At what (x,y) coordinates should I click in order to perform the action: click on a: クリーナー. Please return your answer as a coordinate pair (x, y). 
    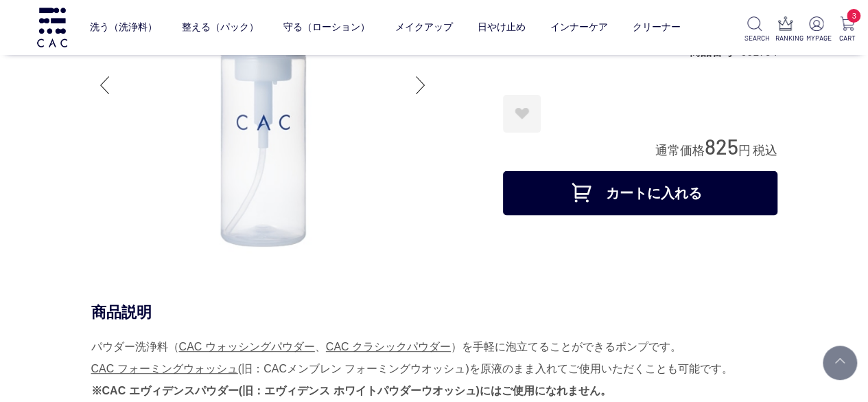
    Looking at the image, I should click on (656, 28).